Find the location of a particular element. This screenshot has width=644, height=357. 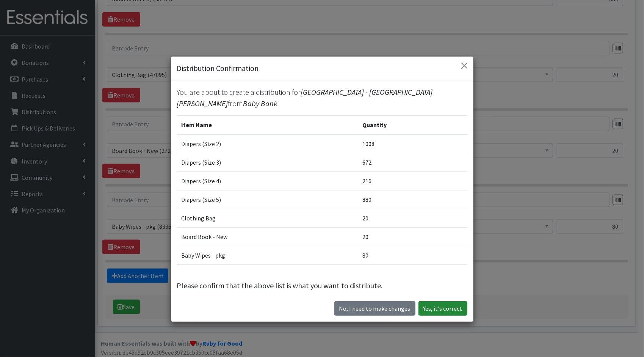

p: You are about to create a distribution for from is located at coordinates (322, 98).